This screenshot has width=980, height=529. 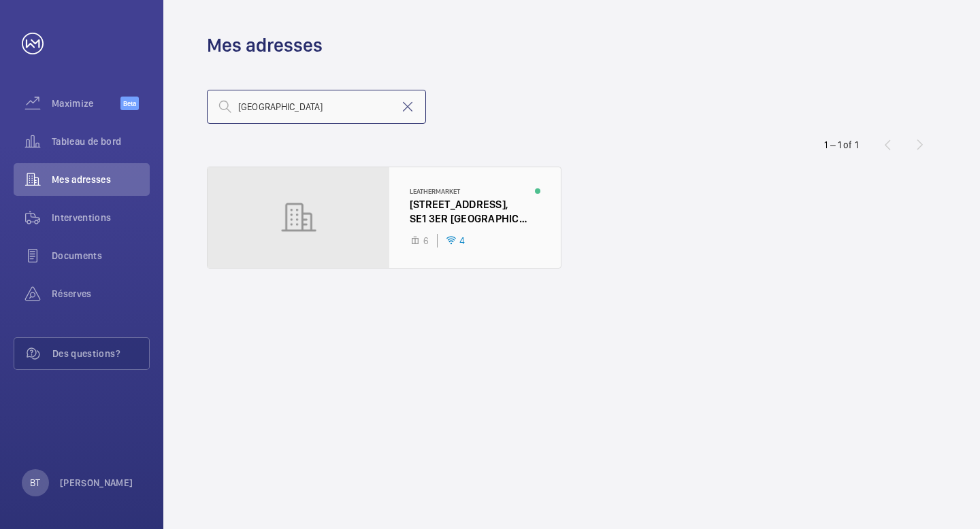 What do you see at coordinates (100, 179) in the screenshot?
I see `span: Mes adresses` at bounding box center [100, 179].